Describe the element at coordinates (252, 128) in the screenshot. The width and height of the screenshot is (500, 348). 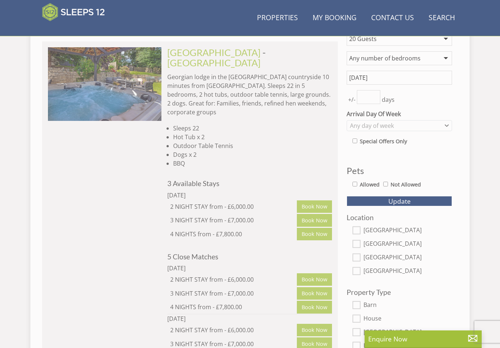
I see `li: Sleeps 22` at that location.